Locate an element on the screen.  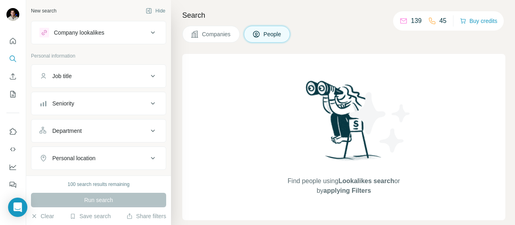
button: Dashboard is located at coordinates (13, 167).